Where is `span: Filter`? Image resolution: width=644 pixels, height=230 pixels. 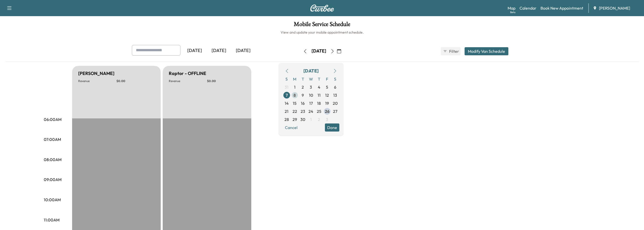 span: Filter is located at coordinates (454, 51).